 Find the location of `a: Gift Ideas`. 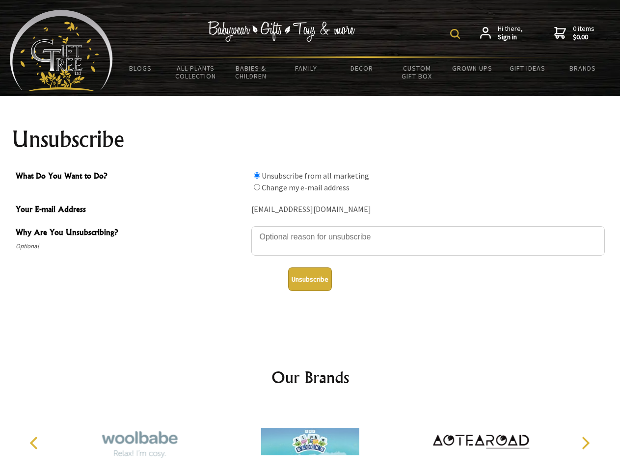

a: Gift Ideas is located at coordinates (527, 68).